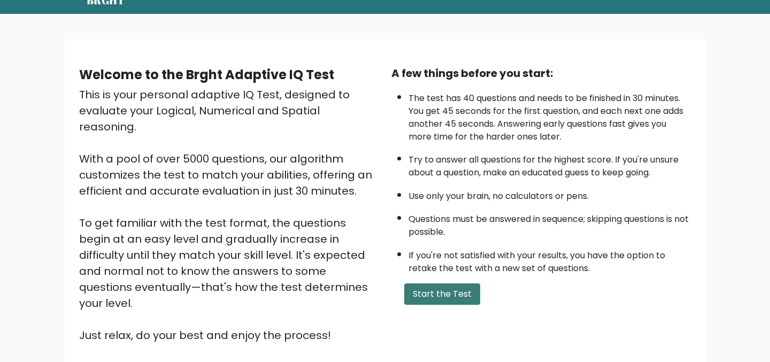 This screenshot has height=362, width=770. Describe the element at coordinates (206, 74) in the screenshot. I see `b: Welcome to the Brght Adaptive IQ Test` at that location.